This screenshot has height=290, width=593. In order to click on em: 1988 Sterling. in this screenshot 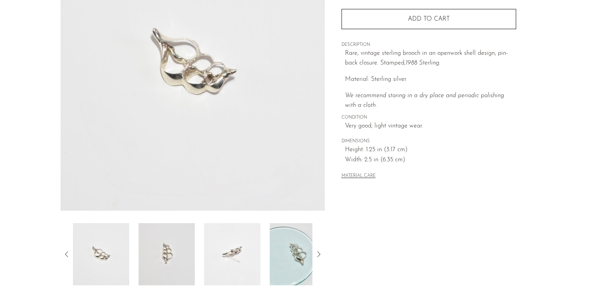, I will do `click(423, 63)`.